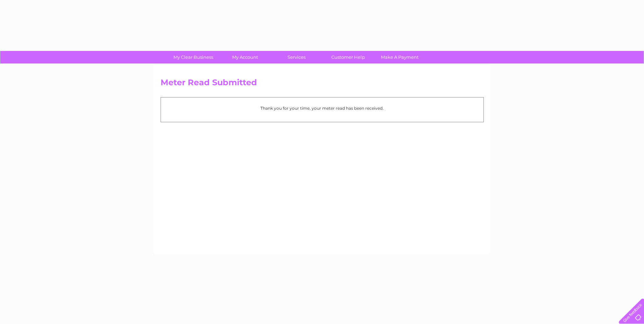 The width and height of the screenshot is (644, 324). Describe the element at coordinates (322, 84) in the screenshot. I see `h2: Meter Read Submitted` at that location.